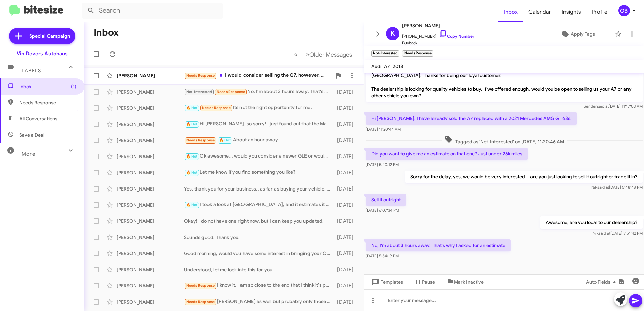  Describe the element at coordinates (398, 66) in the screenshot. I see `span: 2018` at that location.